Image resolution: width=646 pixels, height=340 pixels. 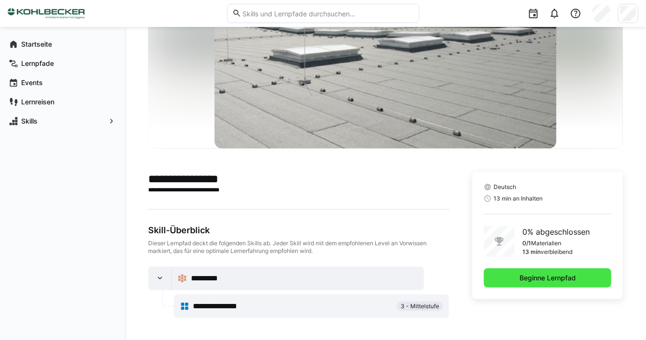 I want to click on button: Beginne Lernpfad, so click(x=547, y=278).